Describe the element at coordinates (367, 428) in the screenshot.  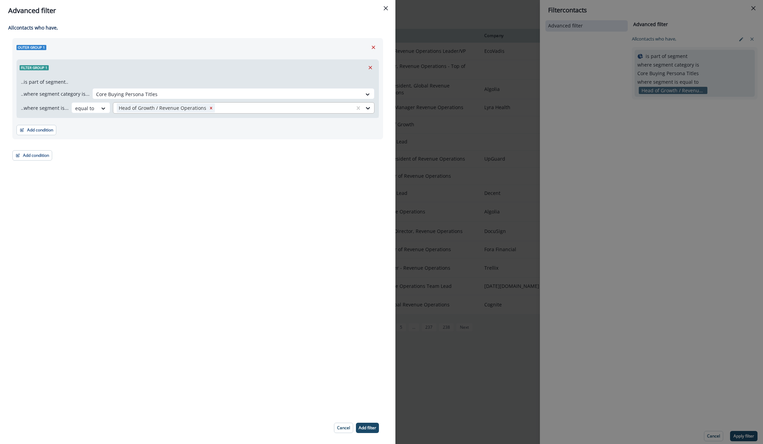
I see `button: Add filter` at that location.